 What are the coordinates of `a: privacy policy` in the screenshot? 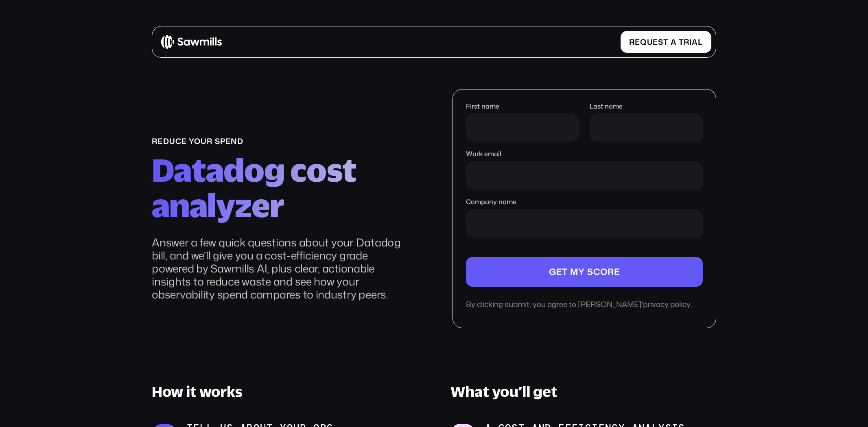 It's located at (667, 305).